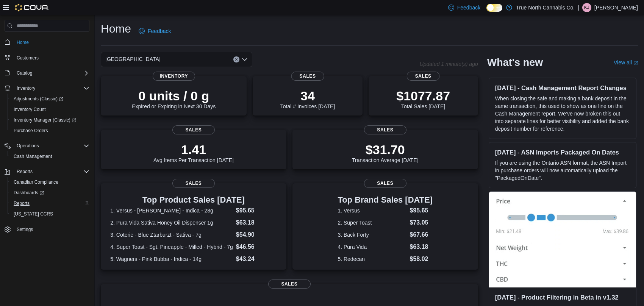 The height and width of the screenshot is (306, 644). Describe the element at coordinates (421, 223) in the screenshot. I see `dd: $73.05` at that location.